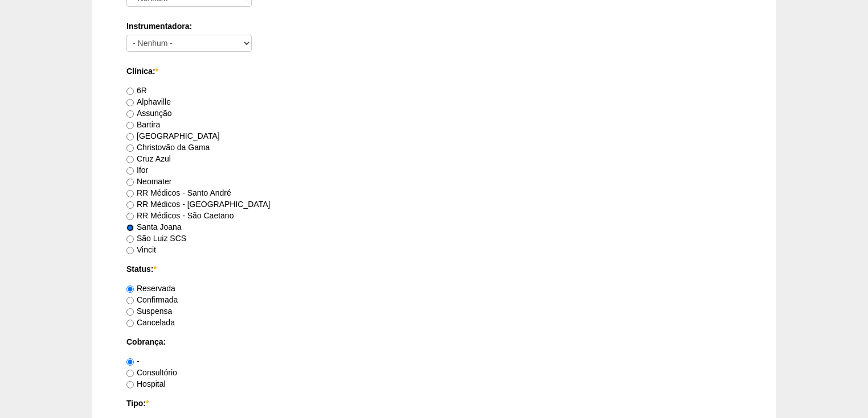  What do you see at coordinates (130, 323) in the screenshot?
I see `input: Cancelada` at bounding box center [130, 323].